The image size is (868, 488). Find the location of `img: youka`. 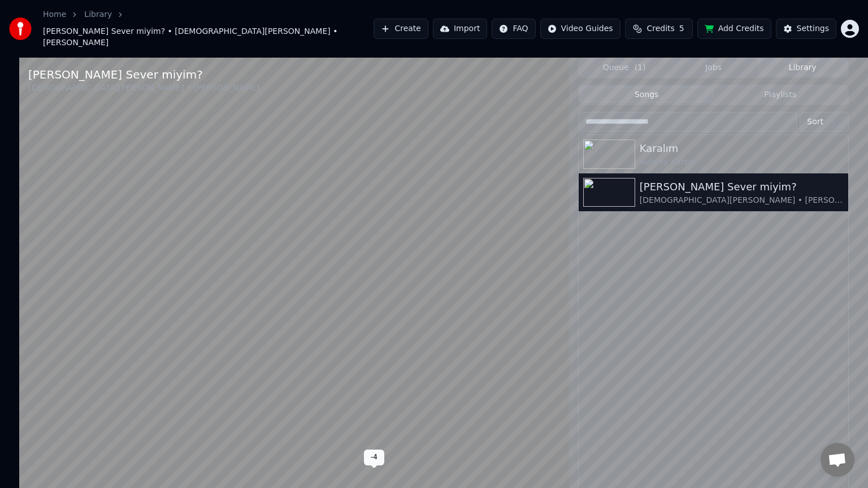

img: youka is located at coordinates (20, 29).